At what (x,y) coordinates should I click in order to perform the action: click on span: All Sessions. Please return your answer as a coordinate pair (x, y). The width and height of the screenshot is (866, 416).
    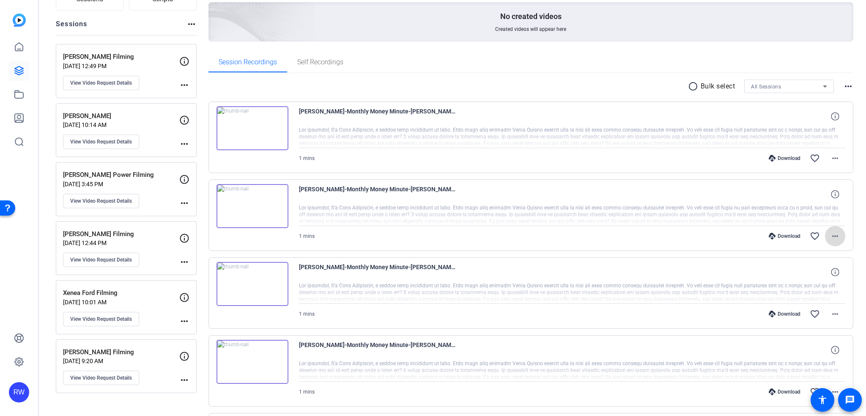
    Looking at the image, I should click on (766, 87).